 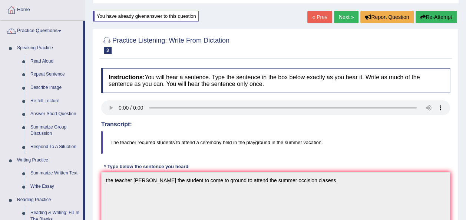 What do you see at coordinates (48, 200) in the screenshot?
I see `a: Reading Practice` at bounding box center [48, 200].